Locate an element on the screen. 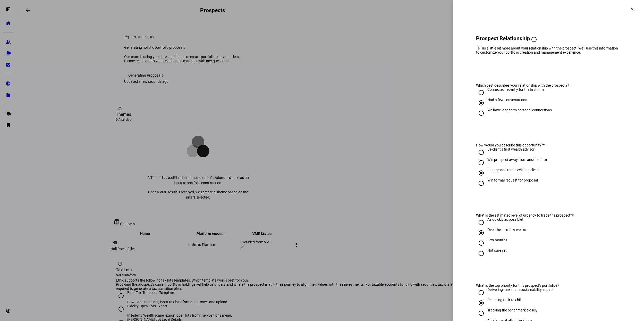 The height and width of the screenshot is (321, 644). div: Win formal request for proposal is located at coordinates (513, 180).